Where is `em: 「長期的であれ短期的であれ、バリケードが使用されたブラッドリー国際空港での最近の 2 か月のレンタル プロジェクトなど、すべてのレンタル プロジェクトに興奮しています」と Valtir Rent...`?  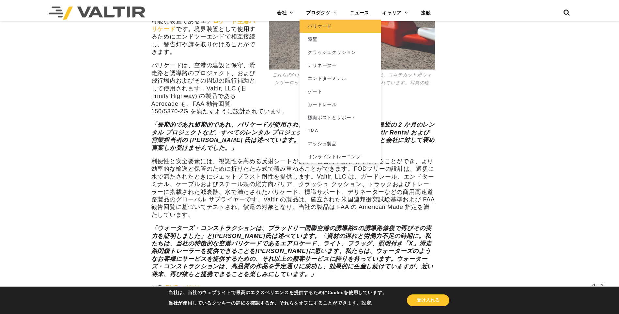 em: 「長期的であれ短期的であれ、バリケードが使用されたブラッドリー国際空港での最近の 2 か月のレンタル プロジェクトなど、すべてのレンタル プロジェクトに興奮しています」と Valtir Rent... is located at coordinates (293, 136).